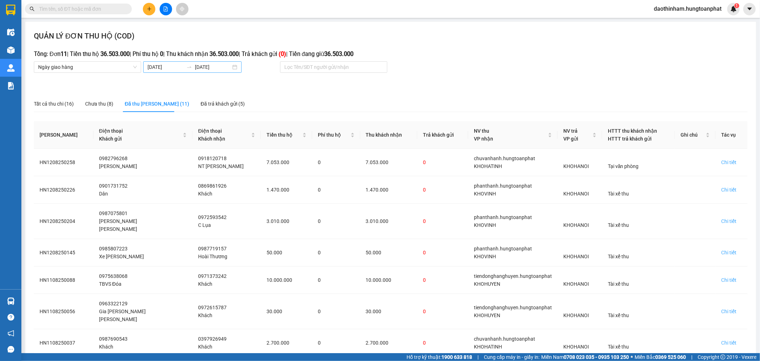 This screenshot has width=760, height=361. Describe the element at coordinates (113, 213) in the screenshot. I see `span: 0987075801` at that location.